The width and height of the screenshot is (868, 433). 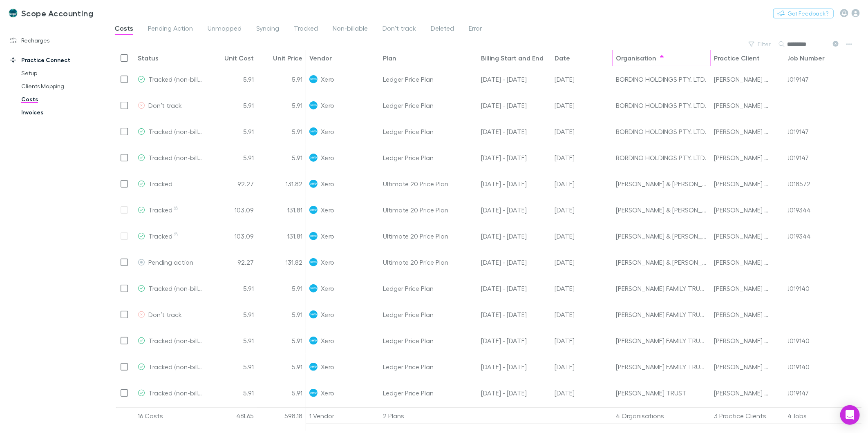 What do you see at coordinates (350, 29) in the screenshot?
I see `span: Non-billable` at bounding box center [350, 29].